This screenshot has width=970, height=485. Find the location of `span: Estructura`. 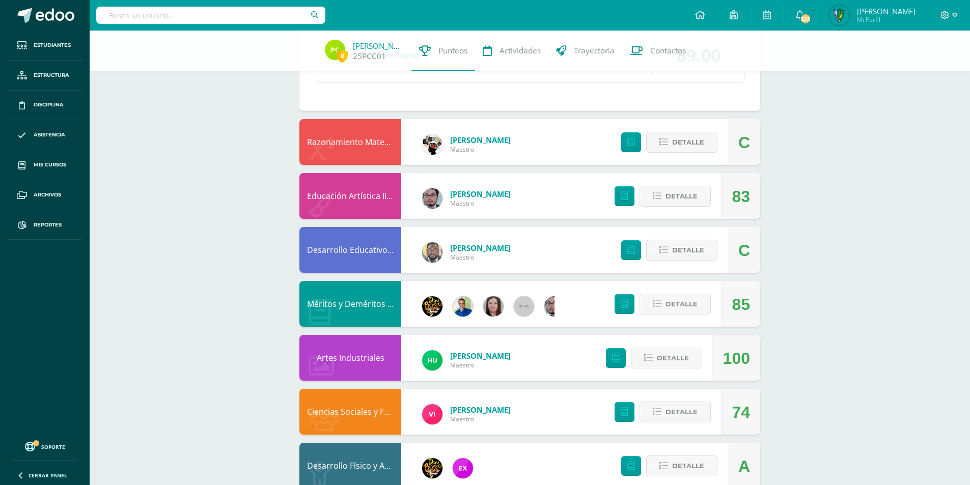

span: Estructura is located at coordinates (51, 75).